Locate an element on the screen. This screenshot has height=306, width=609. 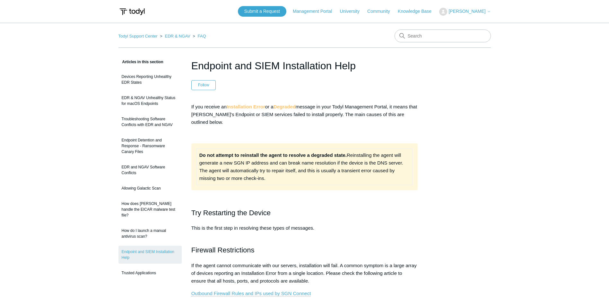
p: This is the first step in resolving these types of messages. is located at coordinates (305, 232).